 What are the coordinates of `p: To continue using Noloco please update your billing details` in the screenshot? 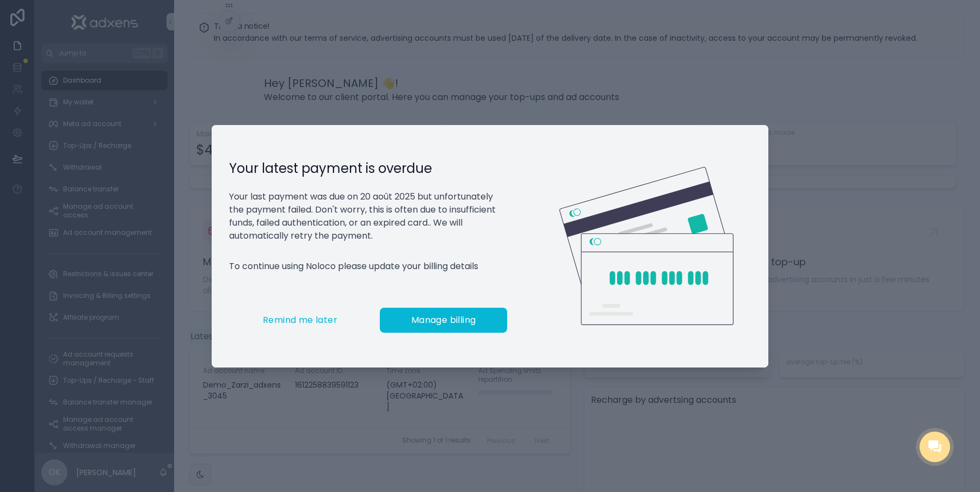 It's located at (368, 267).